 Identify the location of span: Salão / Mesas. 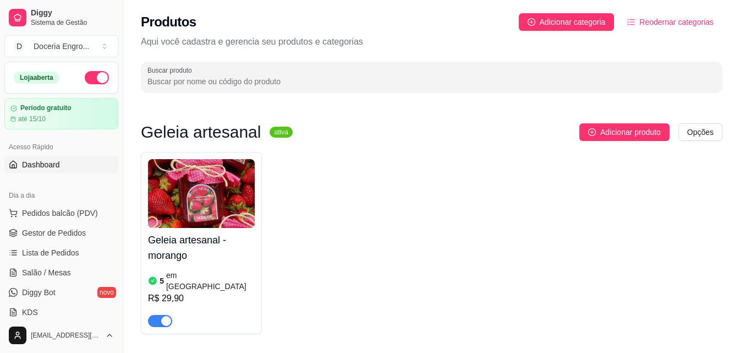
(46, 272).